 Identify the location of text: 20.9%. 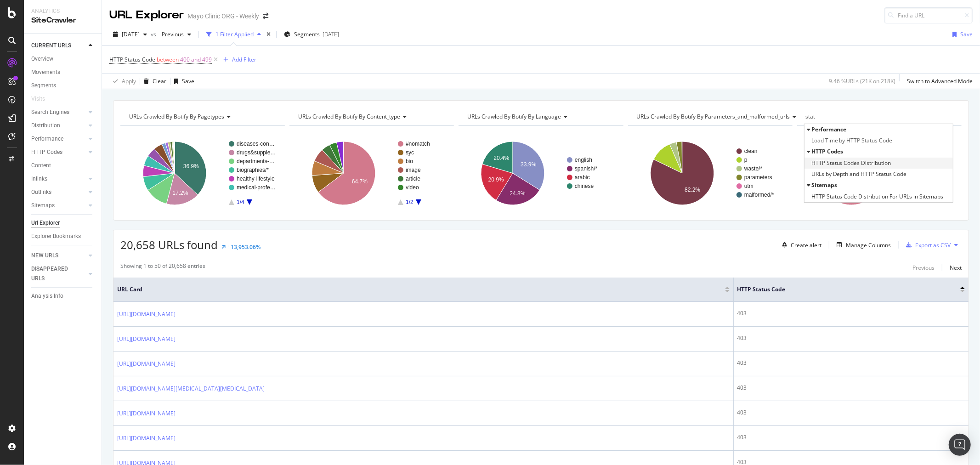
(496, 179).